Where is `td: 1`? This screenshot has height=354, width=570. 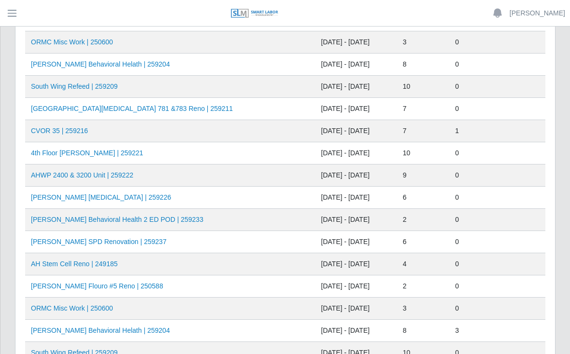 td: 1 is located at coordinates (497, 131).